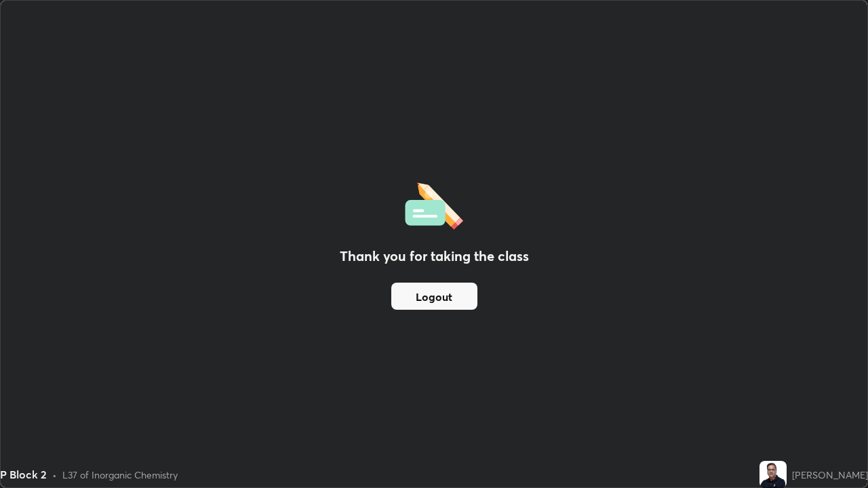 Image resolution: width=868 pixels, height=488 pixels. What do you see at coordinates (434, 204) in the screenshot?
I see `img: offlineFeedback.1438e8b3.svg` at bounding box center [434, 204].